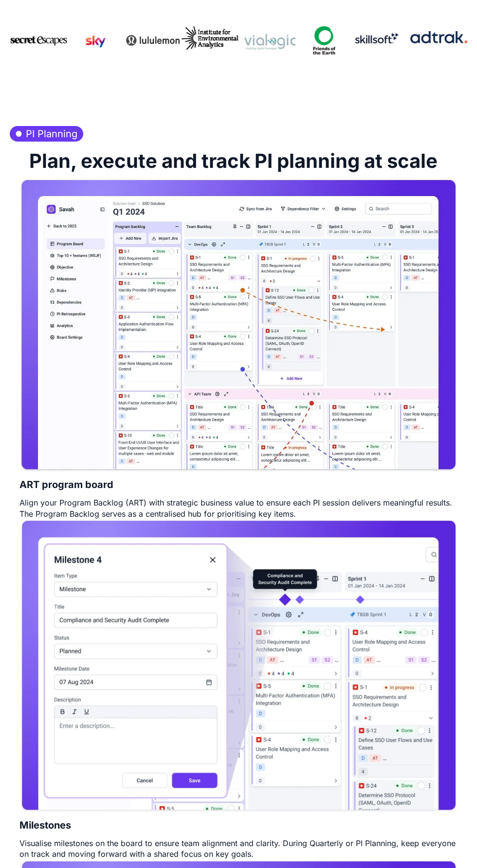 The width and height of the screenshot is (477, 868). I want to click on h4: ART program board, so click(66, 485).